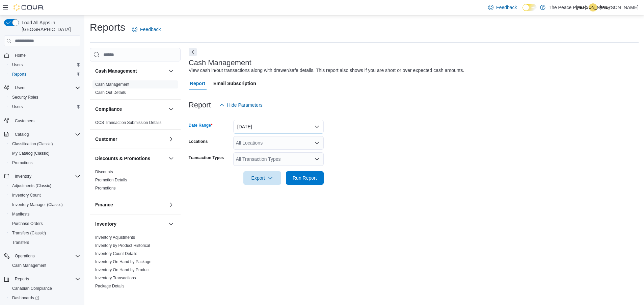 This screenshot has height=305, width=644. What do you see at coordinates (21, 242) in the screenshot?
I see `a: Transfers` at bounding box center [21, 242].